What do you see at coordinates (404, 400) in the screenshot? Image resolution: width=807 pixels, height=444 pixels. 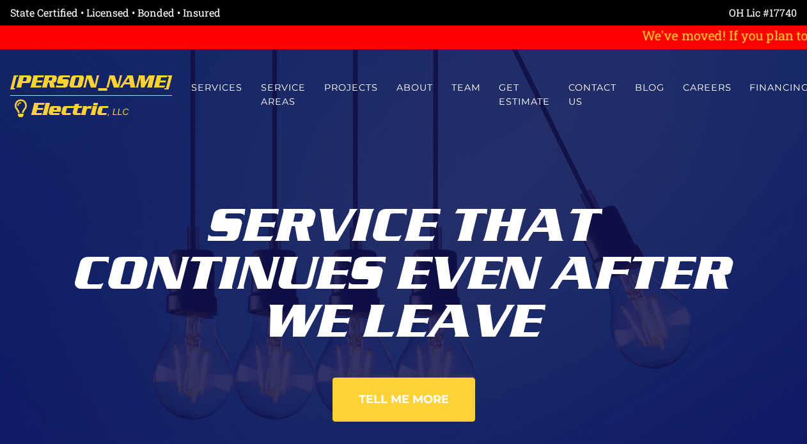 I see `a: Tell Me More` at bounding box center [404, 400].